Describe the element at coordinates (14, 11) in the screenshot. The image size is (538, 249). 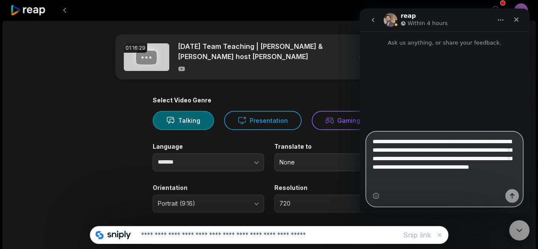
I see `button: go back` at that location.